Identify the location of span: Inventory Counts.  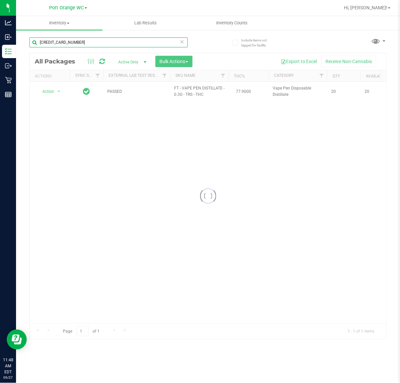
(232, 23).